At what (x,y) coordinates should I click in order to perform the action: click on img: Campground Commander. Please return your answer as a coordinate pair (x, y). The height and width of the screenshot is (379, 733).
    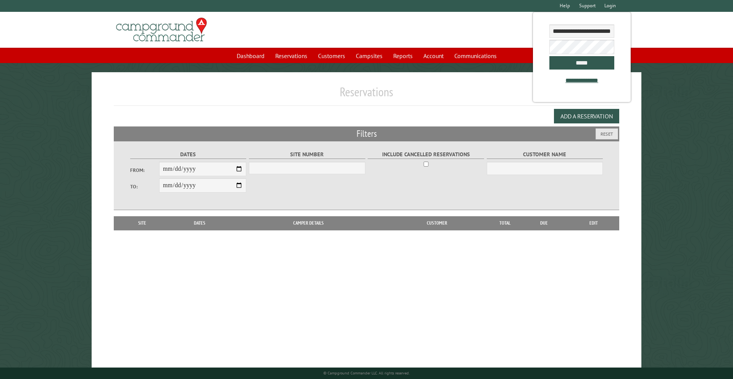
    Looking at the image, I should click on (161, 30).